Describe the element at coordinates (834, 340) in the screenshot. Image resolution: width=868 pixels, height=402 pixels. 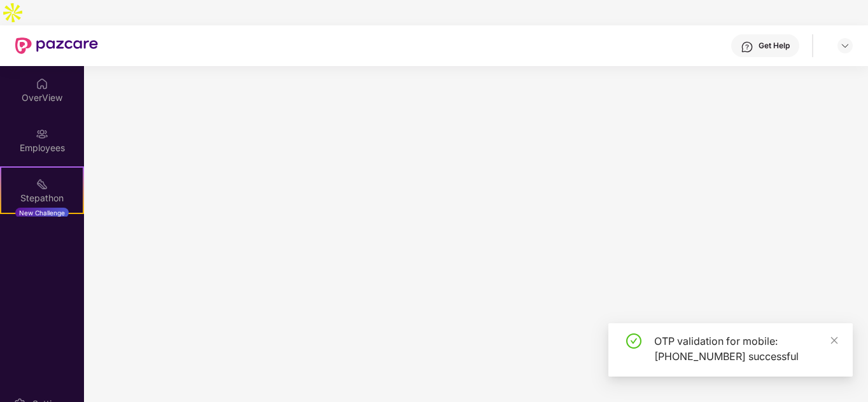
I see `span: close` at that location.